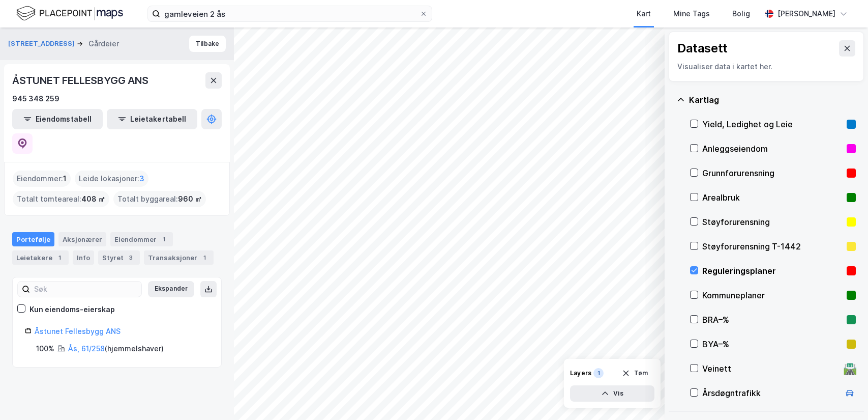 The width and height of the screenshot is (868, 420). I want to click on button: Ekspander, so click(171, 289).